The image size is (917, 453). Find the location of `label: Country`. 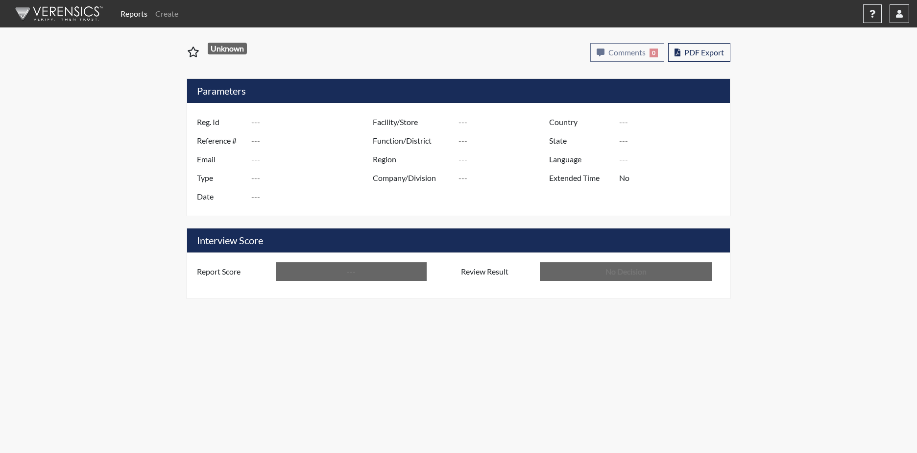

label: Country is located at coordinates (581, 122).